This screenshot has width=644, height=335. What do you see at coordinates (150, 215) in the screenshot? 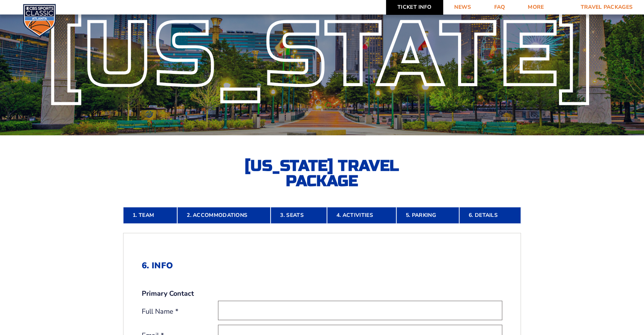
I see `a: 1. Team` at bounding box center [150, 215].